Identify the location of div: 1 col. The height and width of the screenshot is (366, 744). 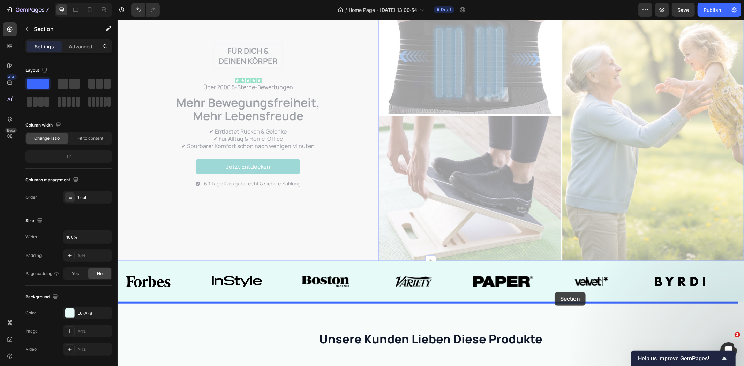
(94, 198).